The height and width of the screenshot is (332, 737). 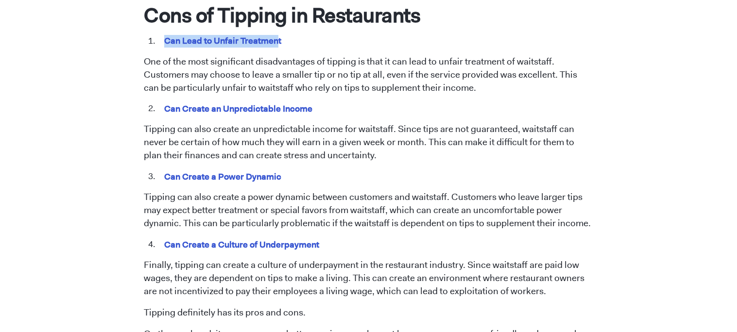 What do you see at coordinates (368, 278) in the screenshot?
I see `p: Finally, tipping can create a culture of underpayment in the restaurant industry. Since waitstaff...` at bounding box center [368, 278].